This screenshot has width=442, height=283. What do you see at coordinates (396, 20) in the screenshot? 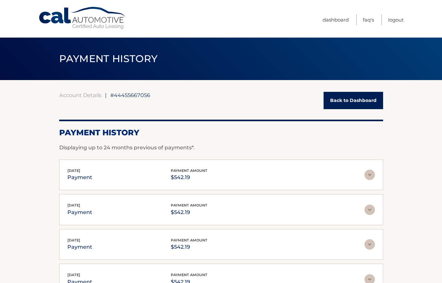
I see `a: Logout` at bounding box center [396, 20].